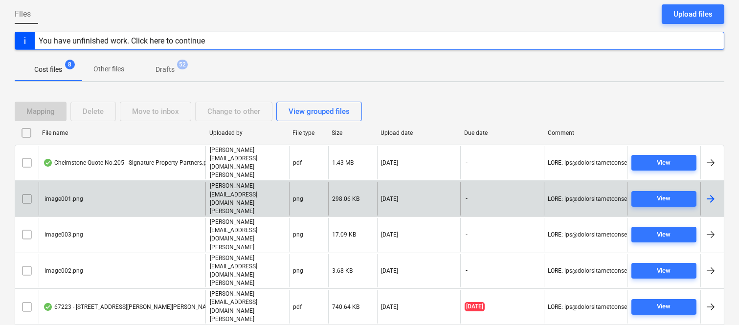 Image resolution: width=739 pixels, height=325 pixels. What do you see at coordinates (122, 133) in the screenshot?
I see `div: File name` at bounding box center [122, 133].